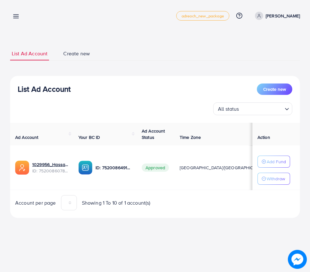 Image resolution: width=310 pixels, height=272 pixels. I want to click on span: All status, so click(228, 109).